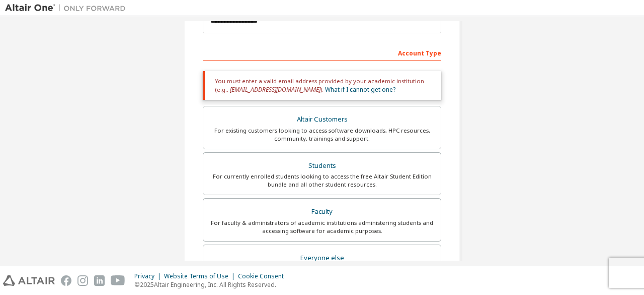 The image size is (644, 295). I want to click on div: Privacy, so click(149, 276).